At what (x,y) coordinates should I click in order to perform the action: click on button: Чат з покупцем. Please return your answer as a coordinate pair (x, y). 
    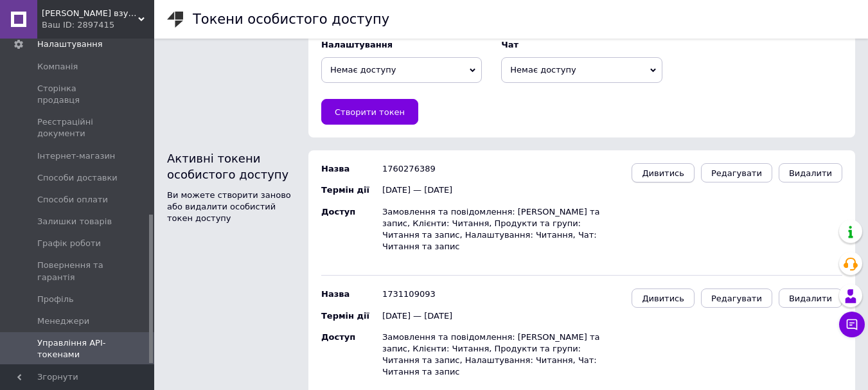
    Looking at the image, I should click on (852, 324).